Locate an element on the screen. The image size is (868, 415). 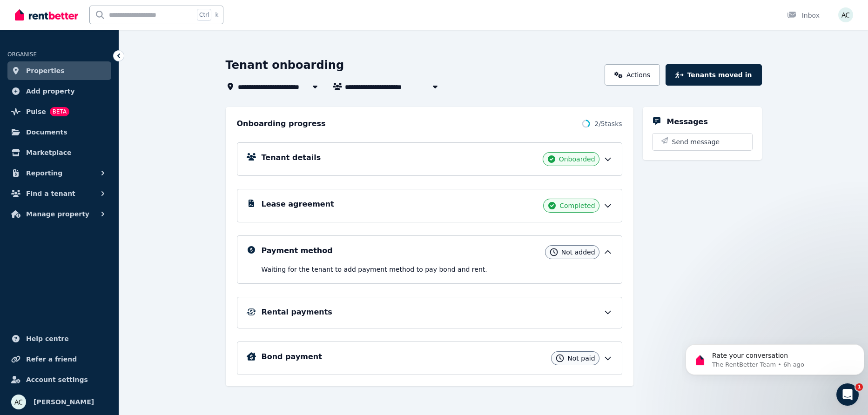
h5: Bond payment is located at coordinates (292, 357).